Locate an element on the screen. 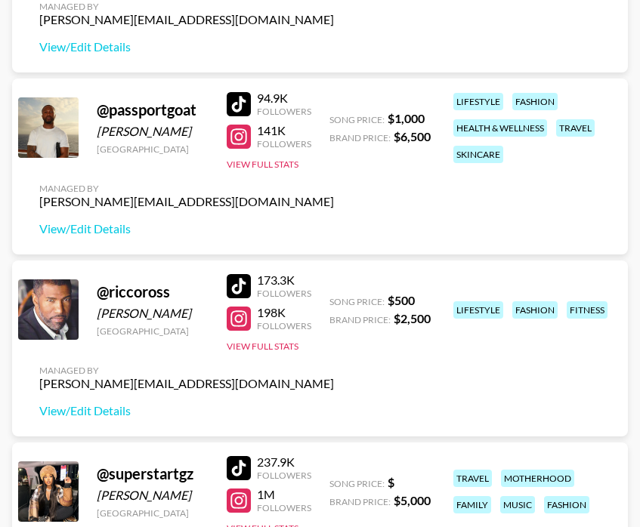 This screenshot has height=527, width=640. div: 141K is located at coordinates (284, 131).